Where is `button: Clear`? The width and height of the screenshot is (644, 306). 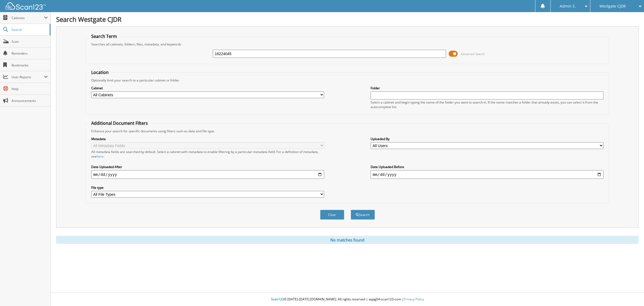
button: Clear is located at coordinates (332, 214).